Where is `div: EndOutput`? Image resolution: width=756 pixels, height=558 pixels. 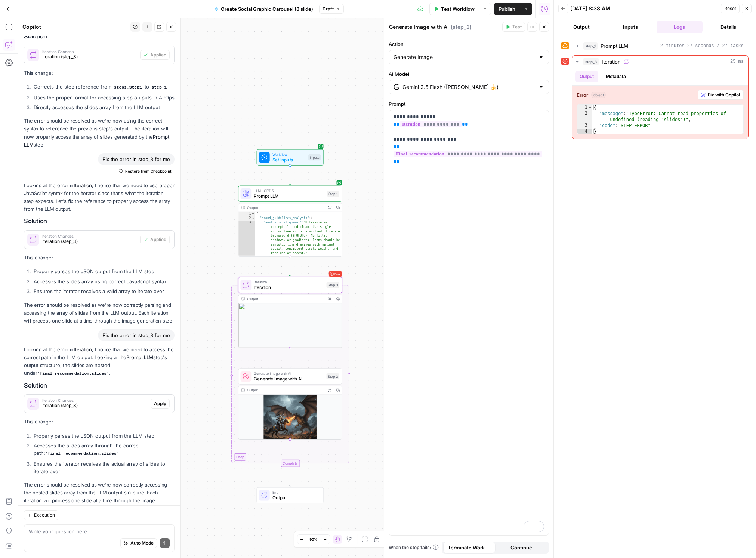
div: EndOutput is located at coordinates (290, 495).